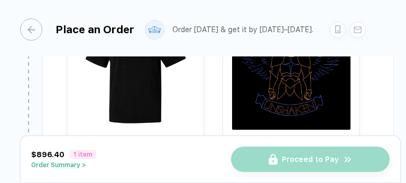 This screenshot has width=406, height=183. Describe the element at coordinates (63, 165) in the screenshot. I see `button: Order Summary >` at that location.